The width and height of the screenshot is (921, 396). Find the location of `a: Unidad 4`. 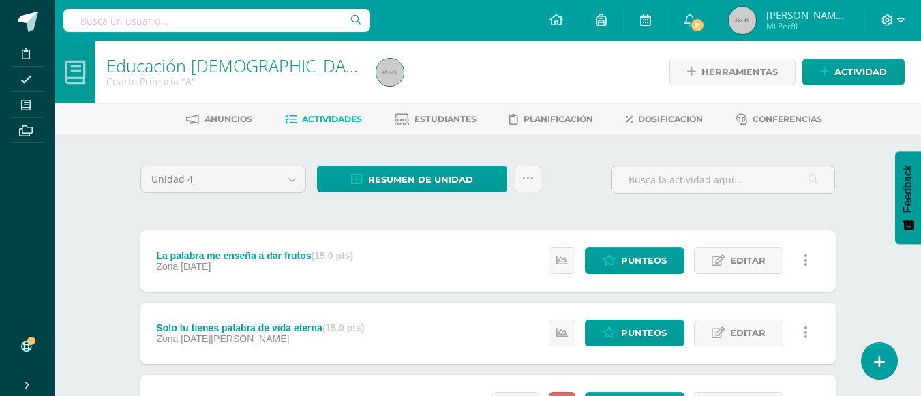

a: Unidad 4 is located at coordinates (223, 179).